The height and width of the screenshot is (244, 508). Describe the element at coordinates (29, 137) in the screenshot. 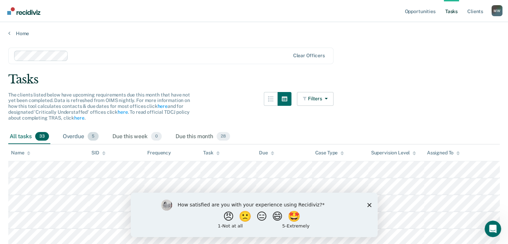

I see `div: All tasks33` at that location.